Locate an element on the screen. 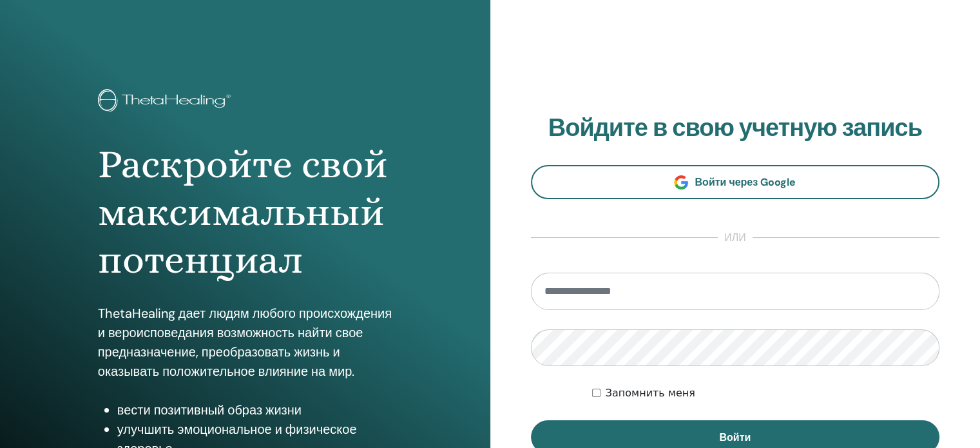  font: Войдите в свою учетную запись is located at coordinates (735, 127).